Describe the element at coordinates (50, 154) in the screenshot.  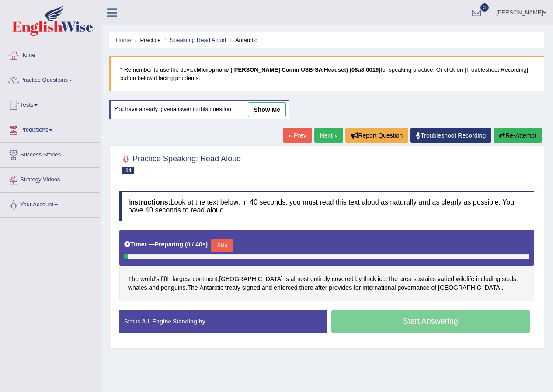
I see `a: Success Stories` at that location.